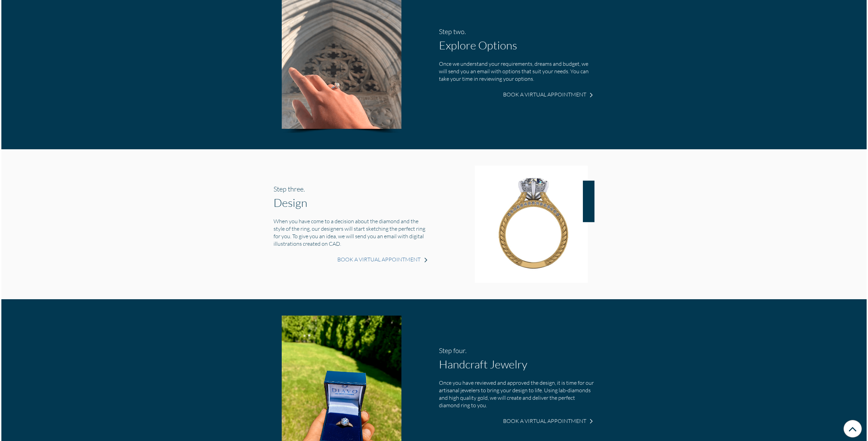 The height and width of the screenshot is (441, 868). I want to click on h5: Once we understand your requirements, dreams and budget, we will send you an email with options t..., so click(517, 71).